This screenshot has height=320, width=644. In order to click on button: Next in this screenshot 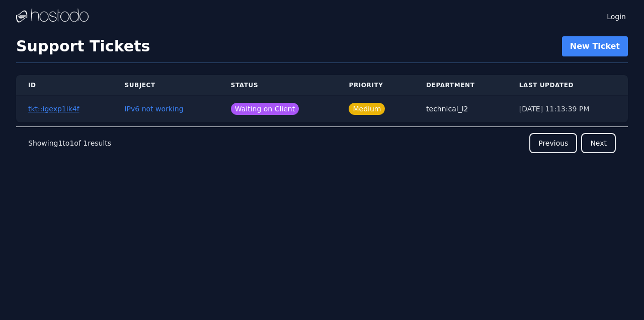, I will do `click(598, 143)`.